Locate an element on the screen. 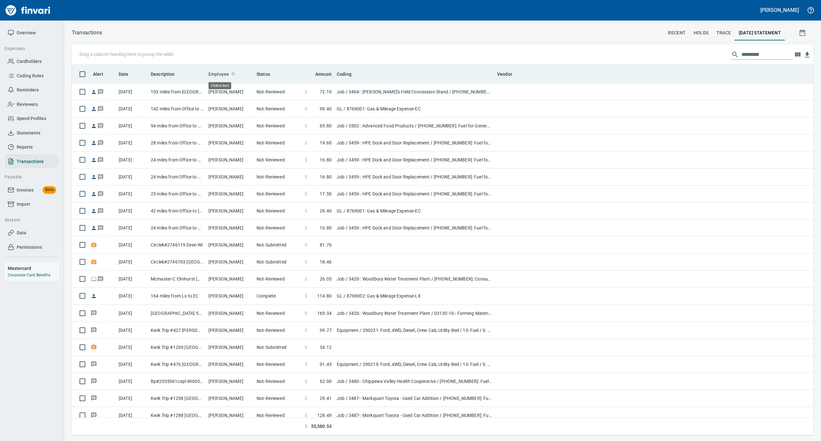 This screenshot has height=441, width=821. td: Not-Submitted is located at coordinates (278, 347).